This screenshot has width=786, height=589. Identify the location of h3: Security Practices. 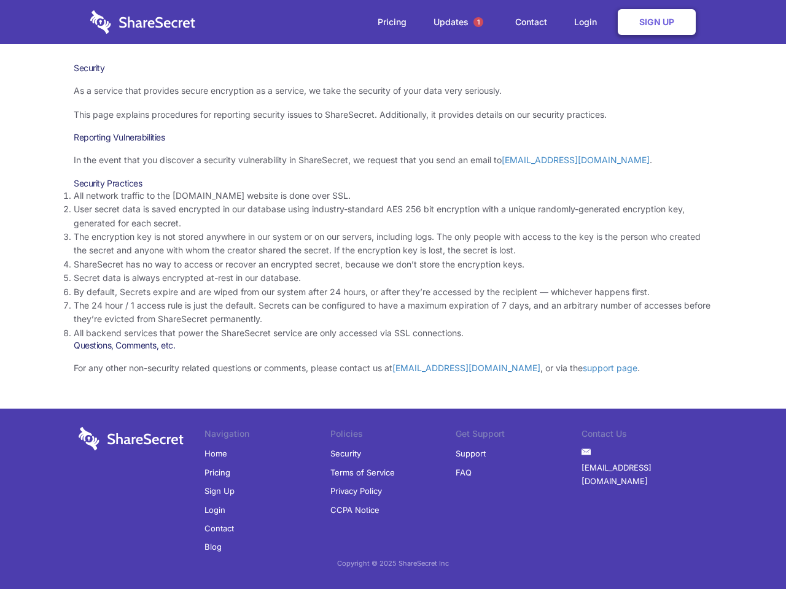
(393, 183).